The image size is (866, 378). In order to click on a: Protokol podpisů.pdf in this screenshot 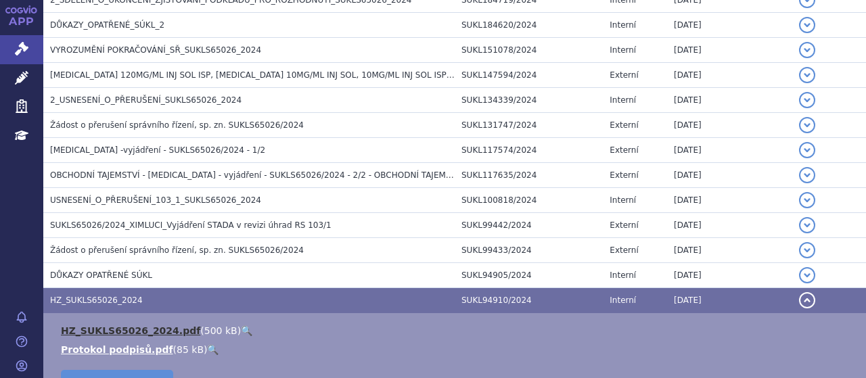, I will do `click(117, 350)`.